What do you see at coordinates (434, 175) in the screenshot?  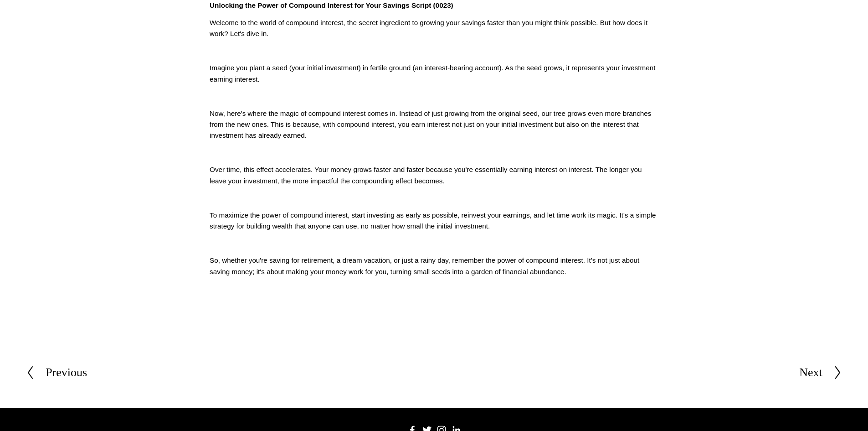 I see `p: Over time, this effect accelerates. Your money grows faster and faster because you're essentially...` at bounding box center [434, 175].